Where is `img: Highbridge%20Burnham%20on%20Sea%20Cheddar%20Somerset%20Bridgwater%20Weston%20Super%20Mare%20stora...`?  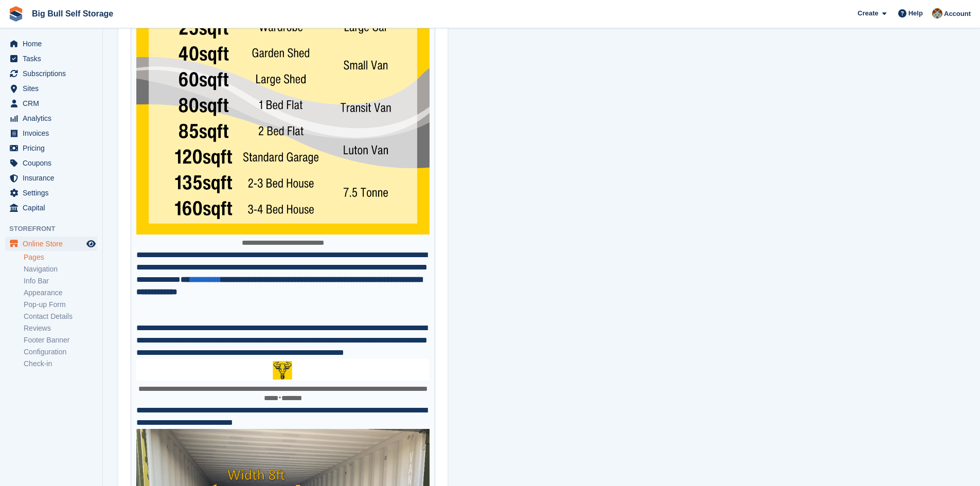 img: Highbridge%20Burnham%20on%20Sea%20Cheddar%20Somerset%20Bridgwater%20Weston%20Super%20Mare%20stora... is located at coordinates (283, 370).